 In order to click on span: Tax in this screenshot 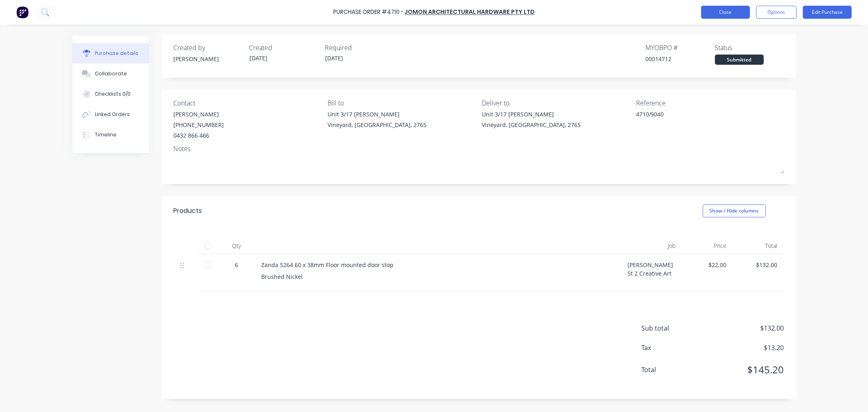, I will do `click(672, 348)`.